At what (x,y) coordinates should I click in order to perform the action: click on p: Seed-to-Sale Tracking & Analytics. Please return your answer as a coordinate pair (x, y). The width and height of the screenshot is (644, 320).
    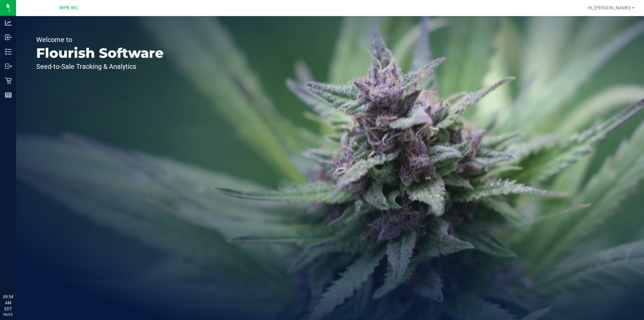
    Looking at the image, I should click on (100, 66).